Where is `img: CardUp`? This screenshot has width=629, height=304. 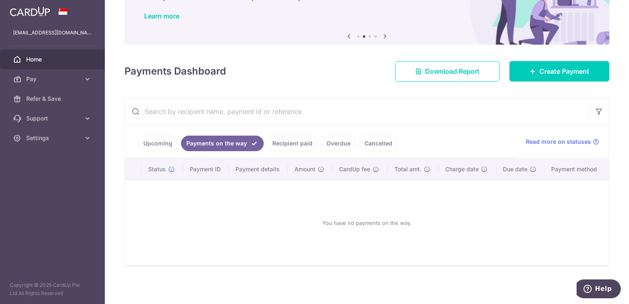 img: CardUp is located at coordinates (30, 11).